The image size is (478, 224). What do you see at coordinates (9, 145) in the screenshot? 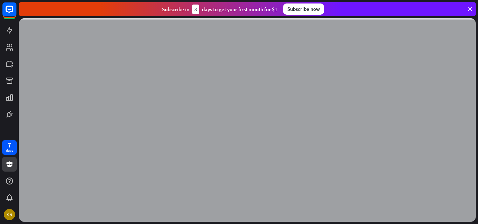
I see `div: 7` at bounding box center [9, 145].